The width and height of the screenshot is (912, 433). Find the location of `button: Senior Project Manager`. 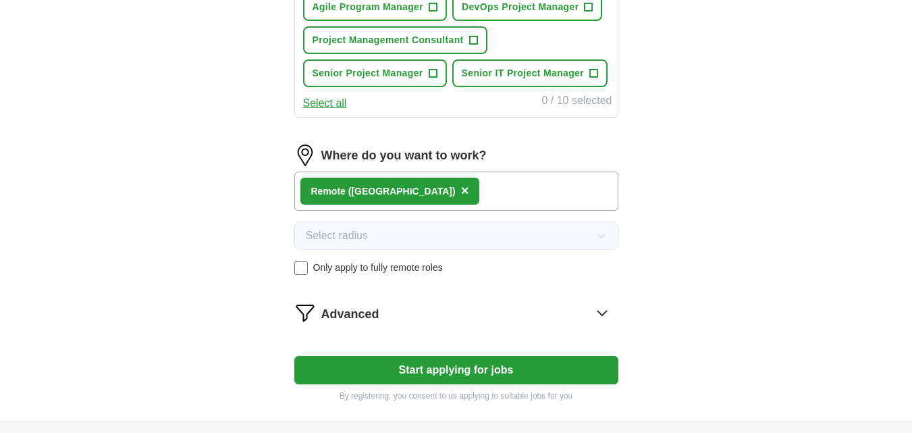

button: Senior Project Manager is located at coordinates (375, 73).